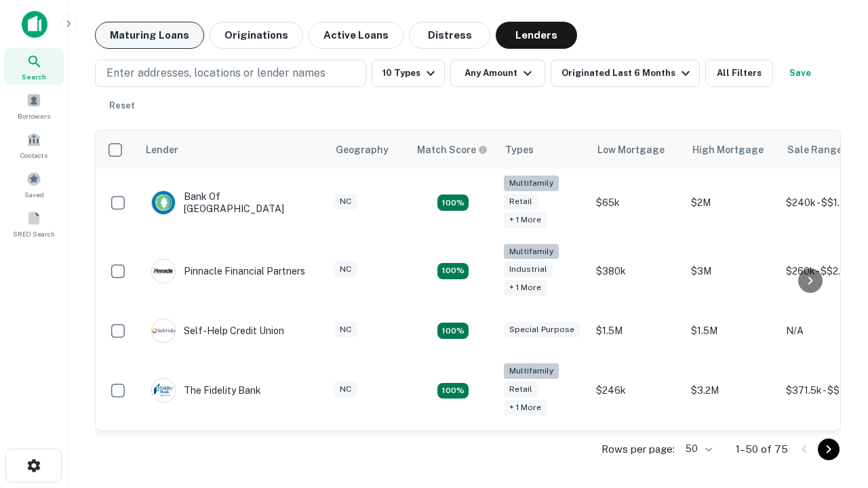  Describe the element at coordinates (627, 74) in the screenshot. I see `div: Originated Last 6 Months` at that location.